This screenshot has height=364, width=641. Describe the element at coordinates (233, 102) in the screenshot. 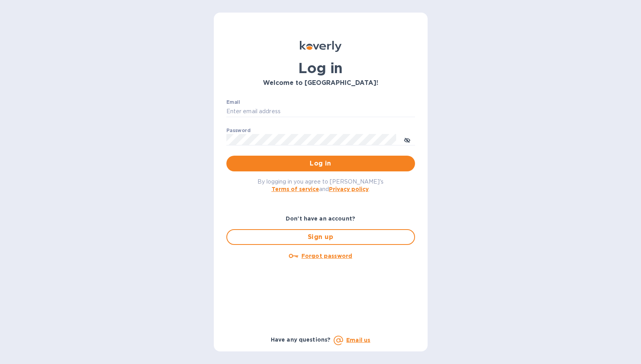

I see `label: Email` at that location.